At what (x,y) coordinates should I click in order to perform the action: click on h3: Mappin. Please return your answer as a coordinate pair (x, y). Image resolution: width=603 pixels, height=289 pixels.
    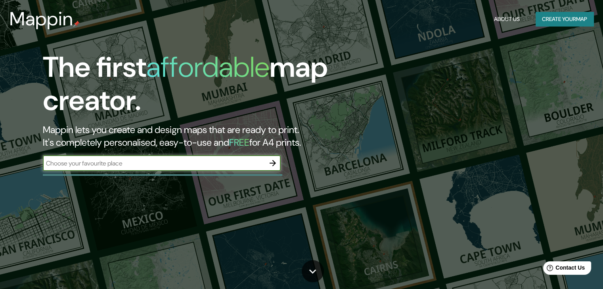
    Looking at the image, I should click on (41, 19).